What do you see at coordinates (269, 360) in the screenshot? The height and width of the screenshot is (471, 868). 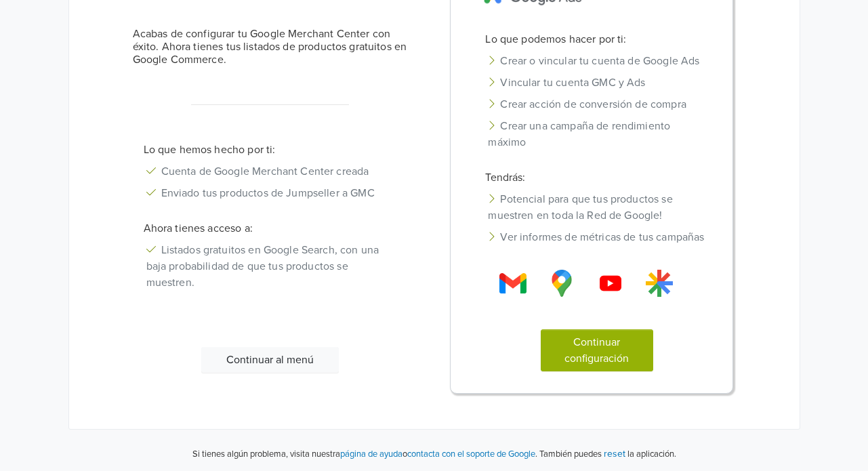 I see `button: Continuar al menú` at bounding box center [269, 360].